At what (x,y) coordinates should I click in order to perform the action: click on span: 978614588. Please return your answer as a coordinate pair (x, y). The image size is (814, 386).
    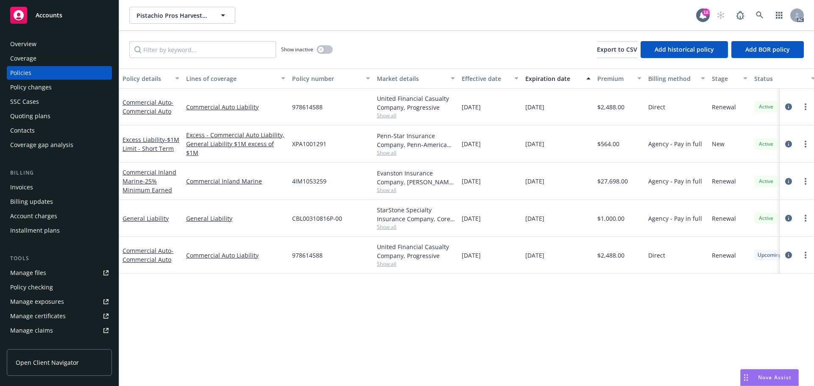
    Looking at the image, I should click on (307, 255).